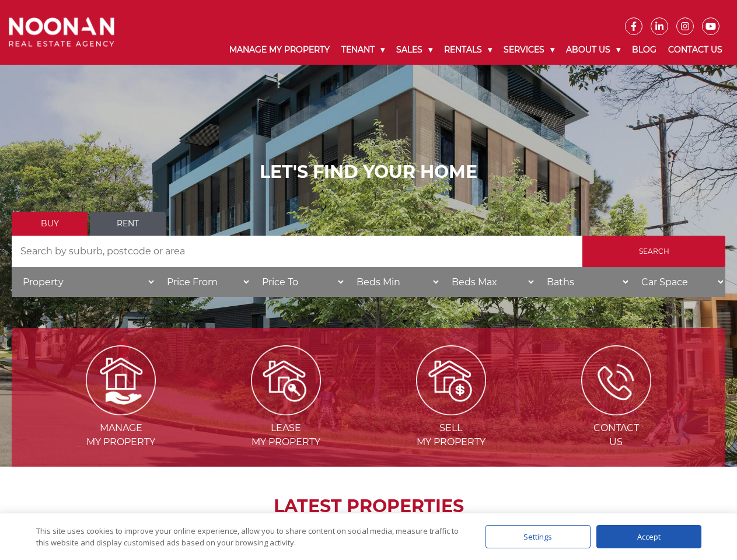 This screenshot has width=737, height=560. Describe the element at coordinates (451, 411) in the screenshot. I see `a: Sell my property Sellmy Property` at that location.